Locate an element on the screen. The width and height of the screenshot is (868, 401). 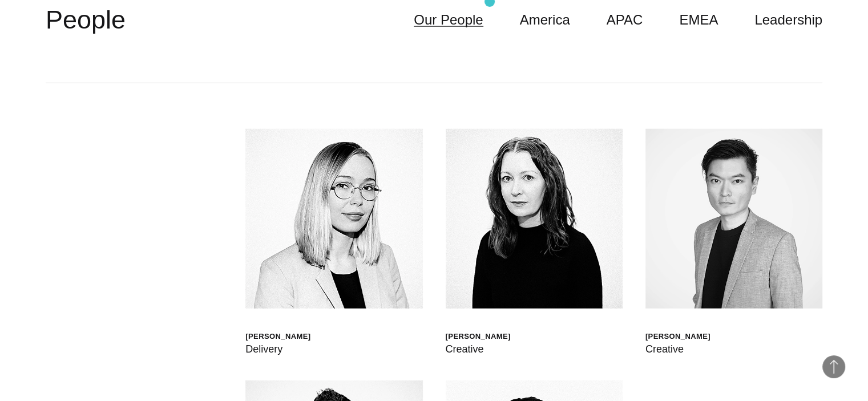
a: Our People is located at coordinates (448, 20).